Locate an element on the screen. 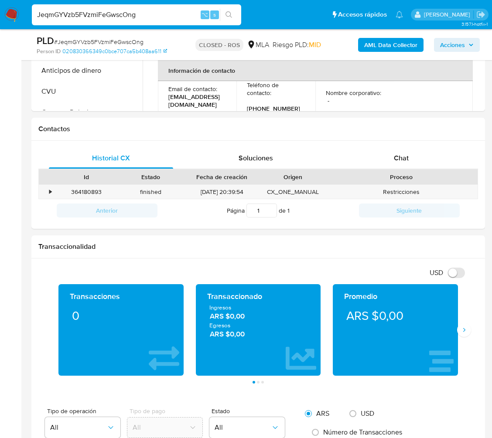 The height and width of the screenshot is (438, 492). span: Página de is located at coordinates (258, 211).